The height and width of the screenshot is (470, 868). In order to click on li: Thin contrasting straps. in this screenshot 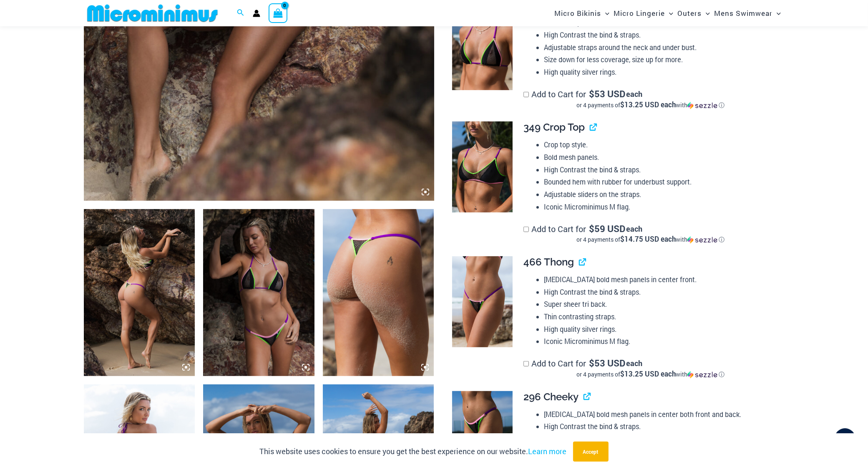, I will do `click(661, 317)`.